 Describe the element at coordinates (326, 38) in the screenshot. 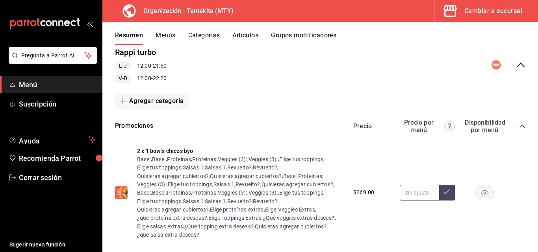

I see `div: navigation tabs` at that location.